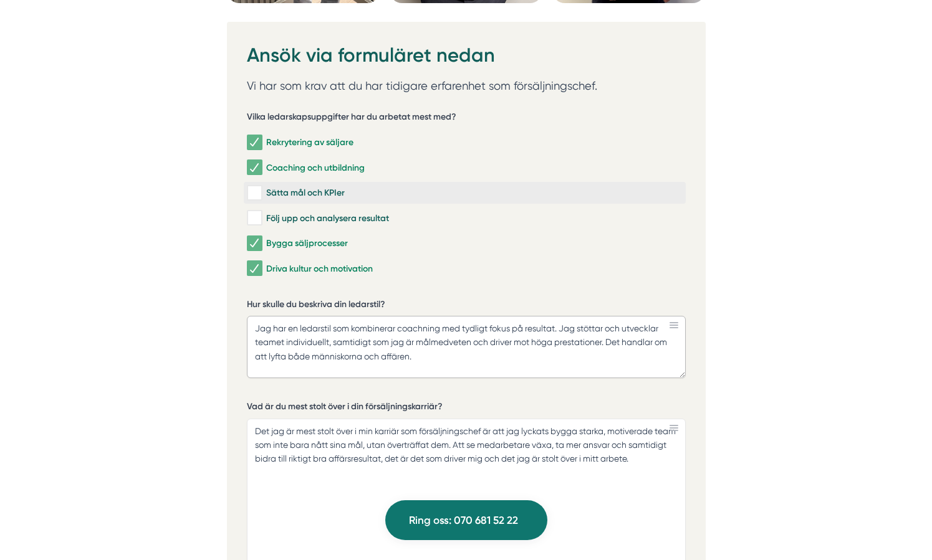  I want to click on label: Vad är du mest stolt över i din försäljningskarriär?, so click(466, 408).